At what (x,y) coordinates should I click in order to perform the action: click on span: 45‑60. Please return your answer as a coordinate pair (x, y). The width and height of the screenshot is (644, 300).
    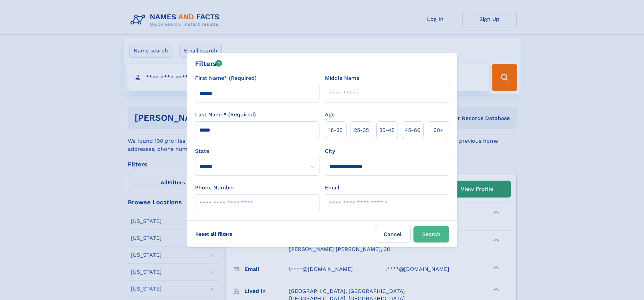
    Looking at the image, I should click on (413, 130).